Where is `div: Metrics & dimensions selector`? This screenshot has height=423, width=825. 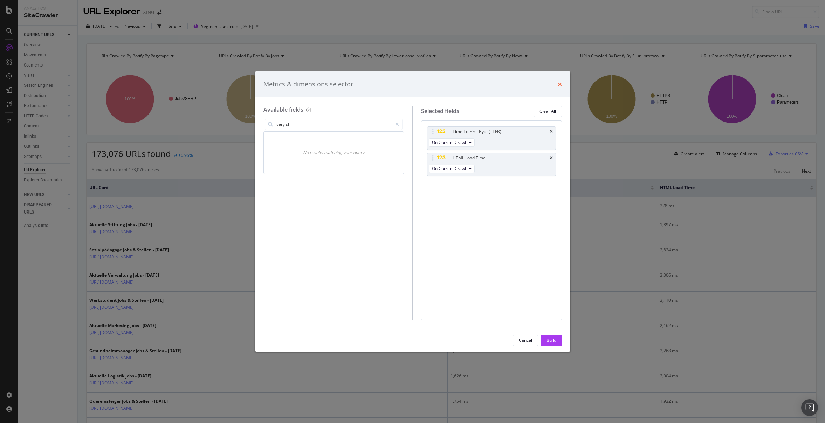
div: Metrics & dimensions selector is located at coordinates (308, 84).